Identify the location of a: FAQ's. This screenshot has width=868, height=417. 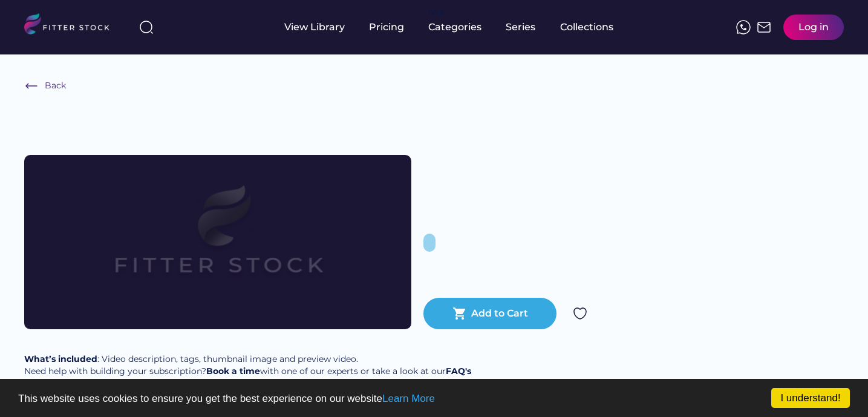
(459, 371).